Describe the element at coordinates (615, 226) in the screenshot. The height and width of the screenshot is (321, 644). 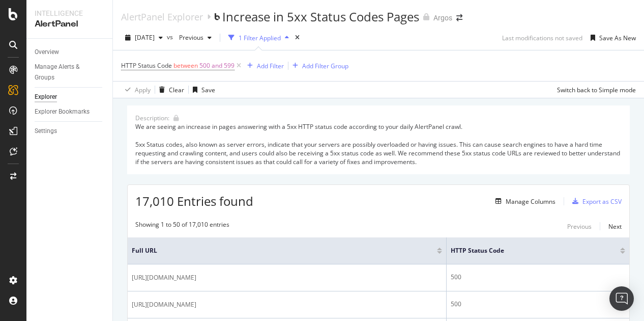
I see `div: Next` at that location.